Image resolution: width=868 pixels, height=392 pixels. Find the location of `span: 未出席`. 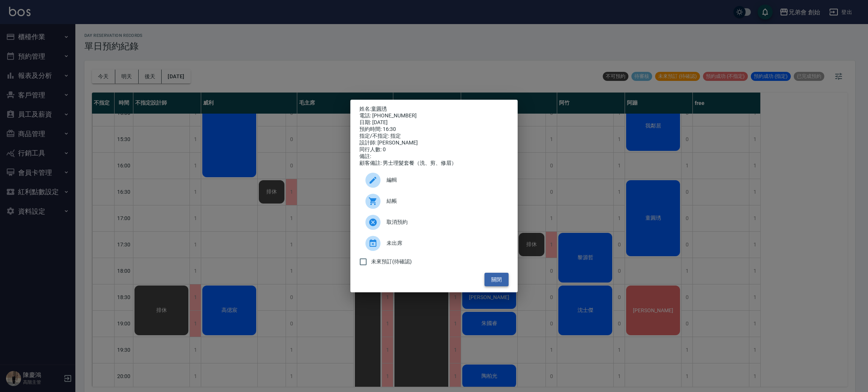

span: 未出席 is located at coordinates (444, 243).